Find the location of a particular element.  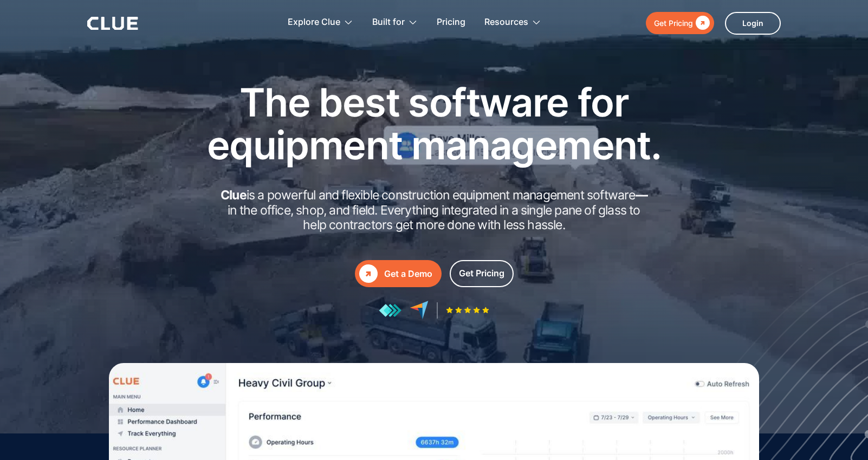

a: Get Pricing is located at coordinates (680, 22).